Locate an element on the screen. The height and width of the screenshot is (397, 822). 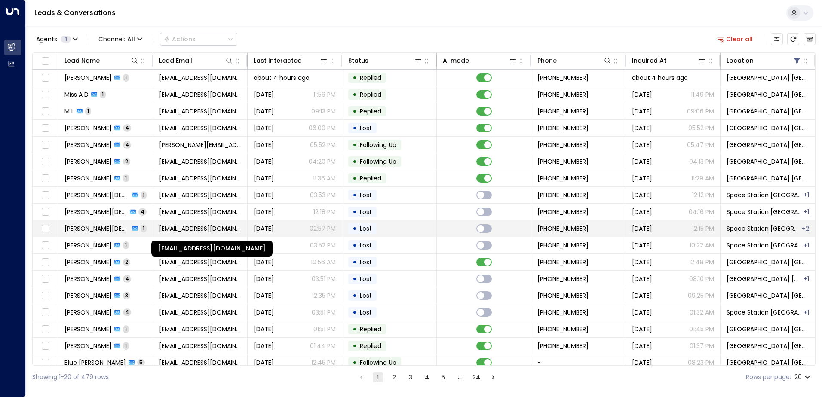
button: Clear all is located at coordinates (736, 39).